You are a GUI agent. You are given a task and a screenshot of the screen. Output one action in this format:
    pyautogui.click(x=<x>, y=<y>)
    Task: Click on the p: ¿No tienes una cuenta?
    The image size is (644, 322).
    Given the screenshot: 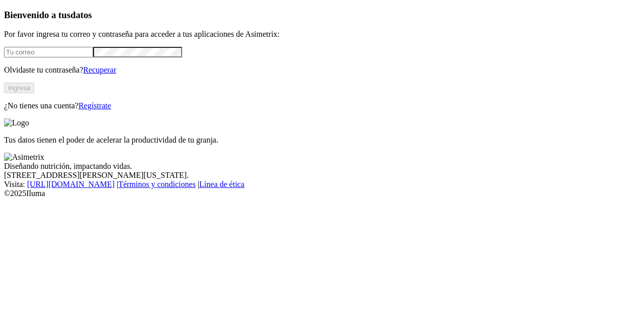 What is the action you would take?
    pyautogui.click(x=322, y=106)
    